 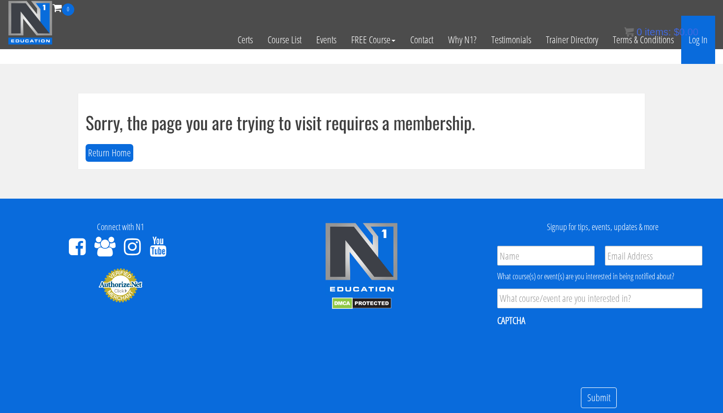 I want to click on input: Email Address, so click(x=653, y=256).